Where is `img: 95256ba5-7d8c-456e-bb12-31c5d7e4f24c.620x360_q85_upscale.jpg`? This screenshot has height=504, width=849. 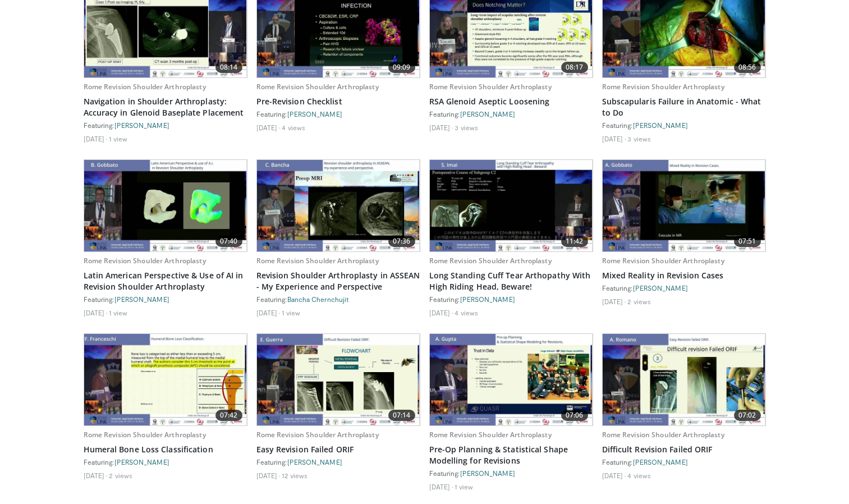
img: 95256ba5-7d8c-456e-bb12-31c5d7e4f24c.620x360_q85_upscale.jpg is located at coordinates (511, 206).